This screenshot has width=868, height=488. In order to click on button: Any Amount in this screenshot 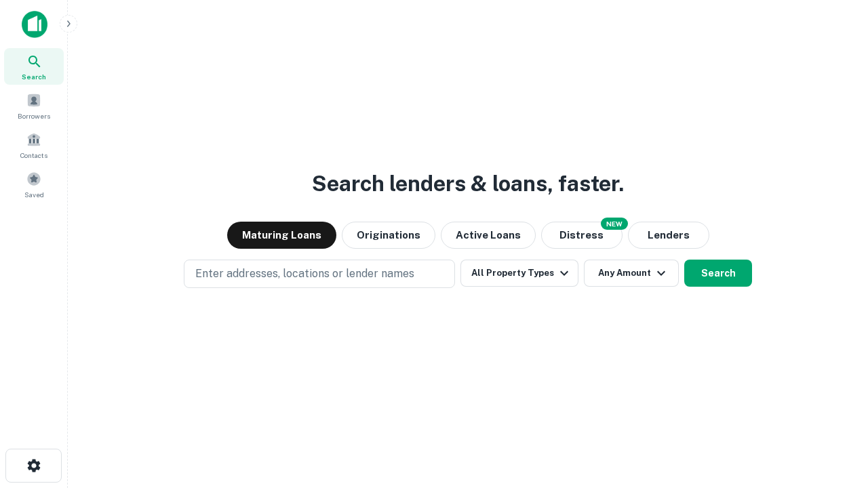, I will do `click(631, 273)`.